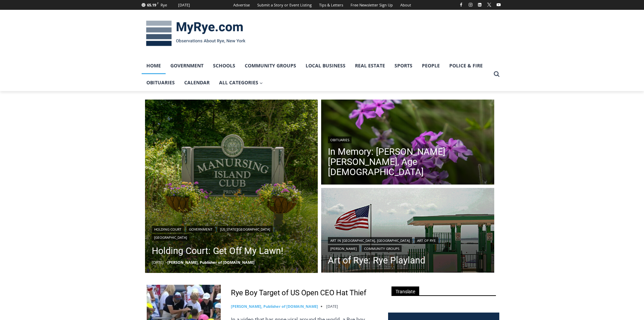  I want to click on a: Local Business, so click(325, 65).